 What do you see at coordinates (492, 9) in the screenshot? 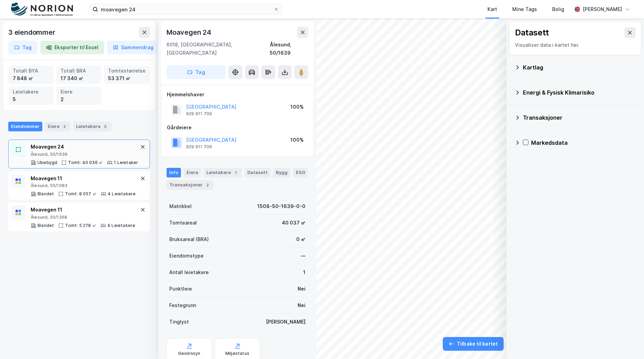
I see `div: Kart` at bounding box center [492, 9].